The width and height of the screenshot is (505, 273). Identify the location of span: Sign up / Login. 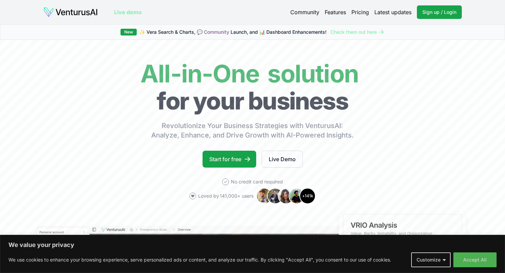
(439, 12).